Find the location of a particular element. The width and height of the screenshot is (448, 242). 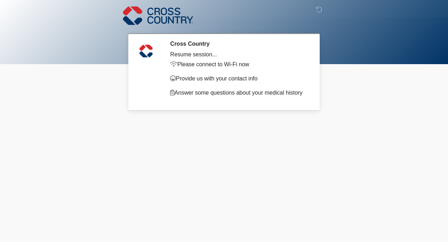

h2: Cross Country is located at coordinates (239, 44).